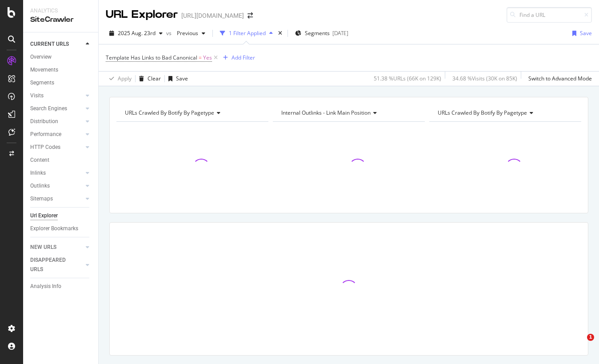 The image size is (599, 364). What do you see at coordinates (408, 79) in the screenshot?
I see `div: 51.38 % URLs ( 66K on 129K )` at bounding box center [408, 79].